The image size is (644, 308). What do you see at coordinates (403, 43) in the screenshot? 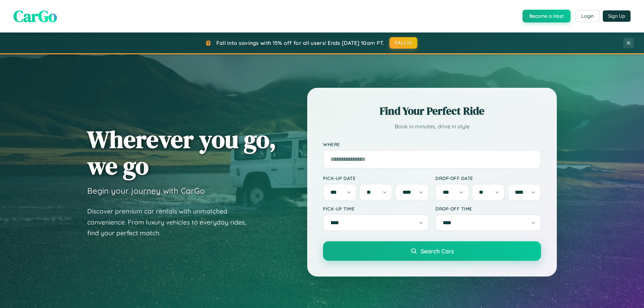
I see `button: FALL15` at bounding box center [403, 43].